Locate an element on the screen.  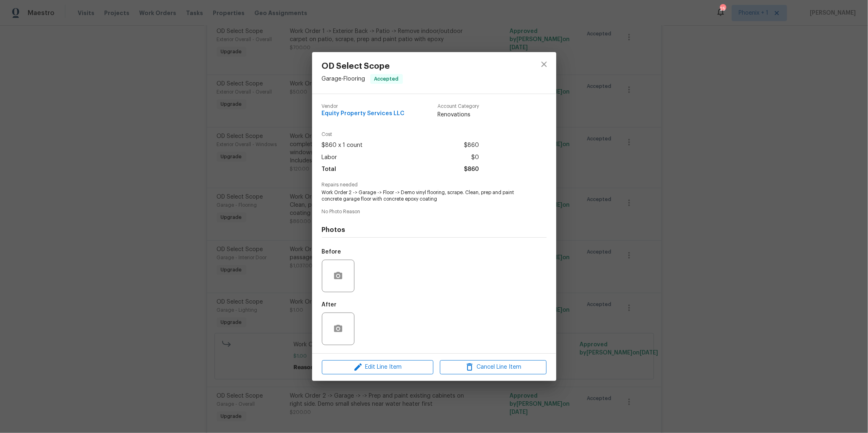
button: close is located at coordinates (544, 64).